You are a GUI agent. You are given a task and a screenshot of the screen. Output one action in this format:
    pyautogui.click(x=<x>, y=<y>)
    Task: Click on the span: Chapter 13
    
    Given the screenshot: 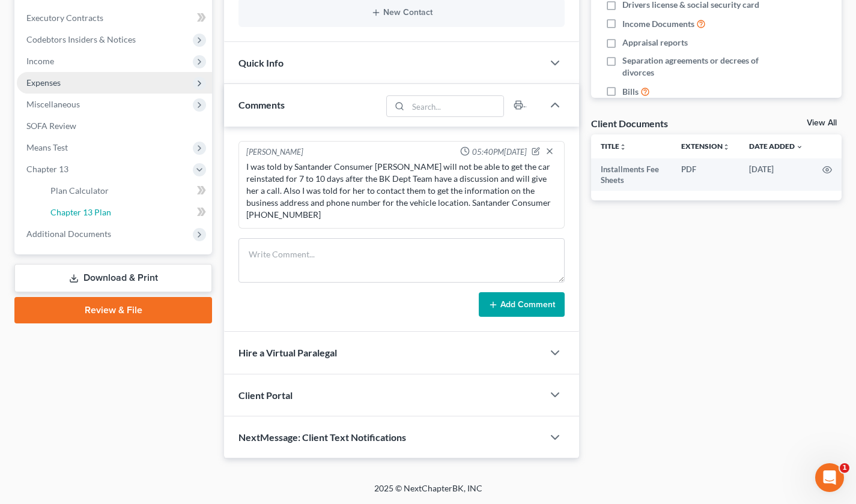 What is the action you would take?
    pyautogui.click(x=48, y=169)
    